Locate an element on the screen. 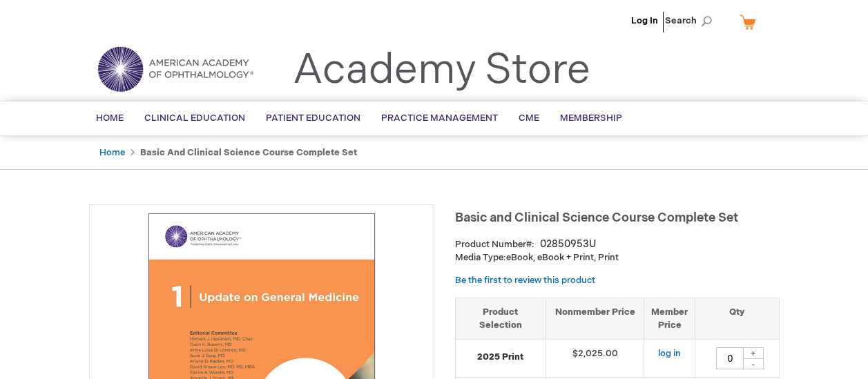 Image resolution: width=868 pixels, height=379 pixels. span: Membership is located at coordinates (591, 118).